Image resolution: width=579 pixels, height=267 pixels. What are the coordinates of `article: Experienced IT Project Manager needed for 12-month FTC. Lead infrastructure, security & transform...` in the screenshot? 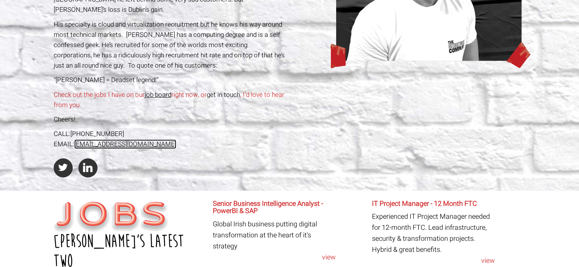 It's located at (433, 234).